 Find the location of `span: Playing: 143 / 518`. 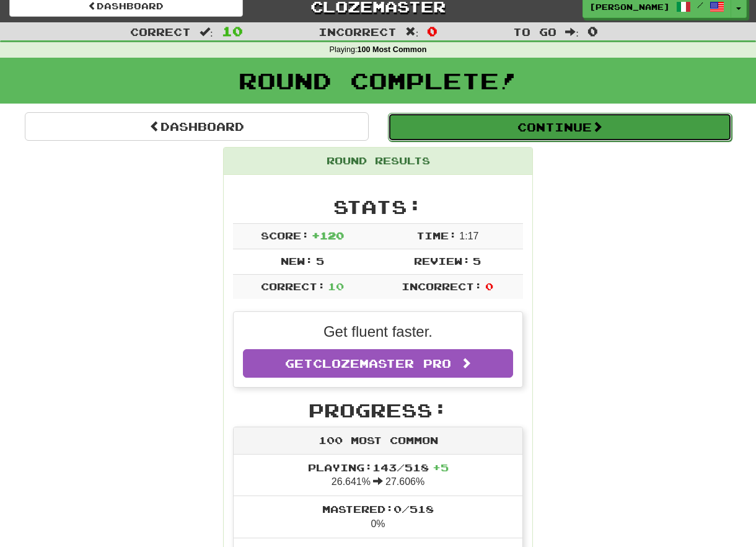

span: Playing: 143 / 518 is located at coordinates (378, 467).